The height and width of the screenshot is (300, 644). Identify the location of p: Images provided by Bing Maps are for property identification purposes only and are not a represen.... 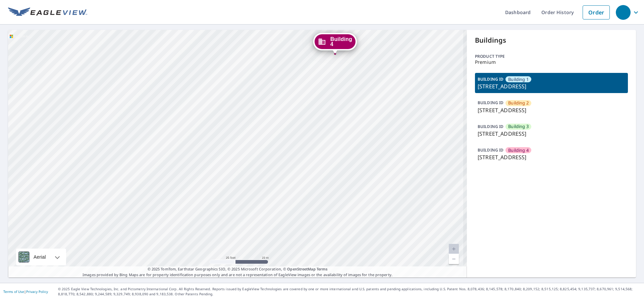
(238, 272).